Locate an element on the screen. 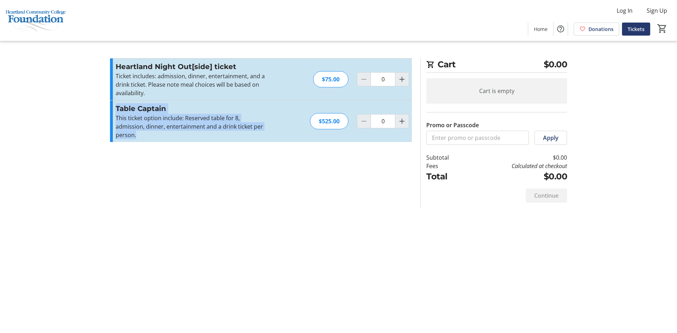  img: Heartland Community College Foundation's Logo is located at coordinates (36, 20).